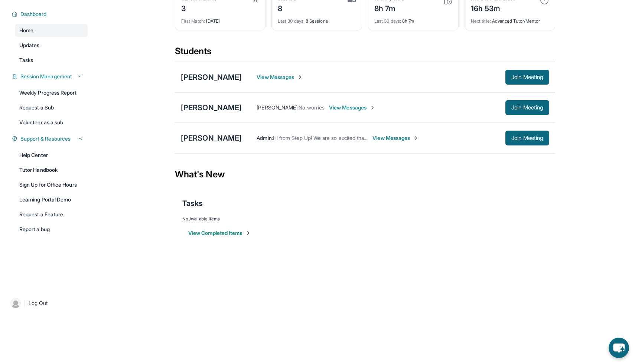 The image size is (635, 364). Describe the element at coordinates (52, 229) in the screenshot. I see `a: Report a bug` at that location.